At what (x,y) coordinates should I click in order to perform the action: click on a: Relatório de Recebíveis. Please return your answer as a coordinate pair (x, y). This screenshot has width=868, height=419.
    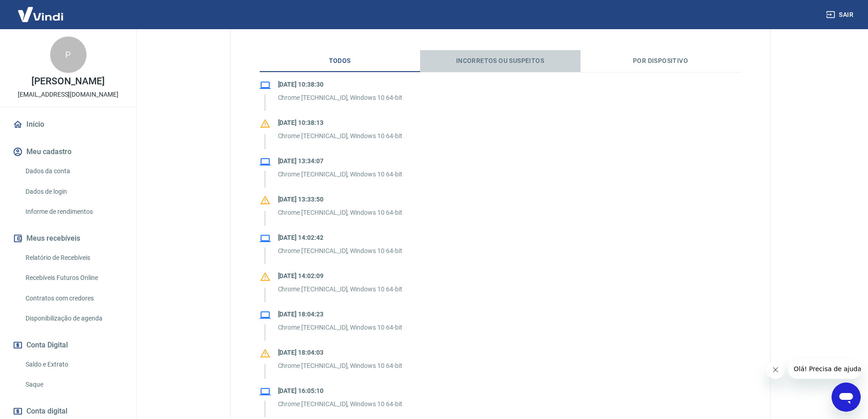
    Looking at the image, I should click on (73, 257).